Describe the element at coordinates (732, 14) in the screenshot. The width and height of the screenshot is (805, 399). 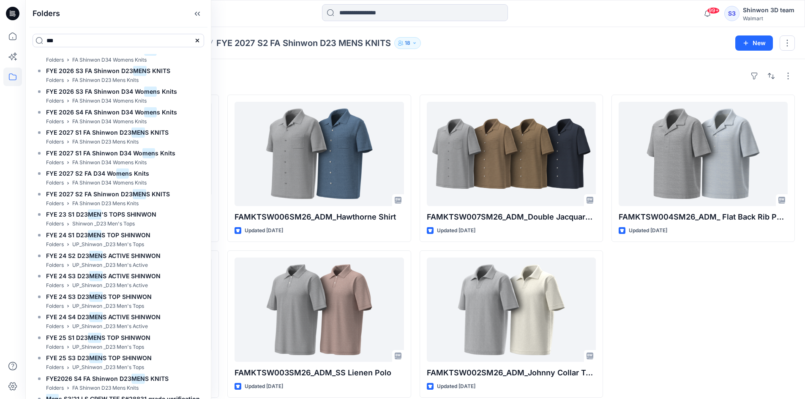
I see `div: S3` at that location.